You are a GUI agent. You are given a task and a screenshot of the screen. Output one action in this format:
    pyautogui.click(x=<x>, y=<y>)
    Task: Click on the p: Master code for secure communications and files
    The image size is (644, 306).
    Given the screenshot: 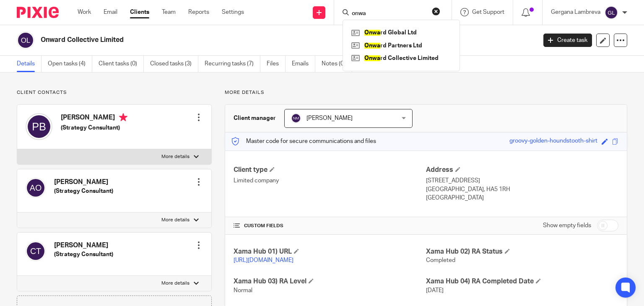 What is the action you would take?
    pyautogui.click(x=304, y=141)
    